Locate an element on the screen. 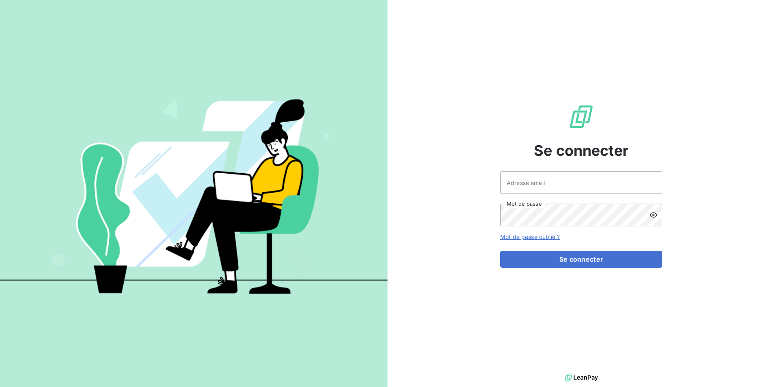 This screenshot has width=775, height=387. img: Logo LeanPay is located at coordinates (582, 117).